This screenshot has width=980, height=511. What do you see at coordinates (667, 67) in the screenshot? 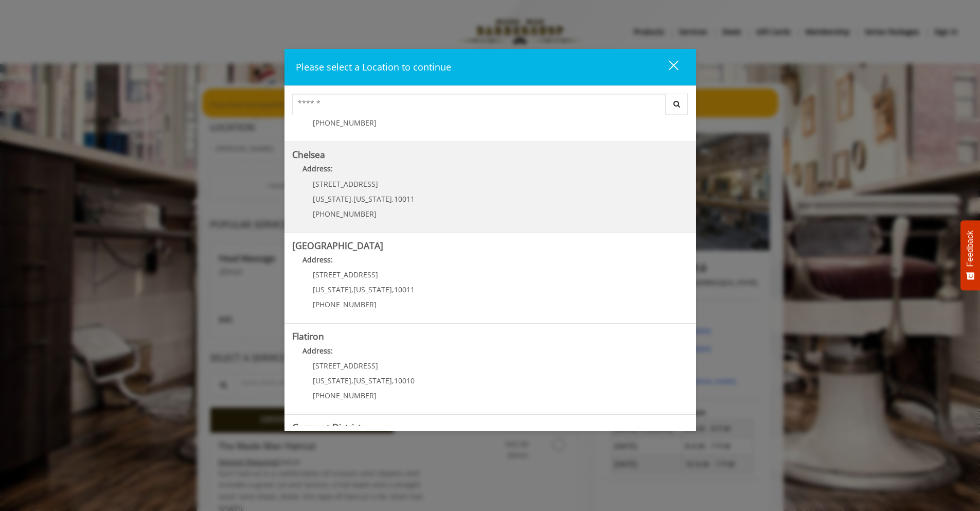
I see `div: close dialog` at bounding box center [667, 67].